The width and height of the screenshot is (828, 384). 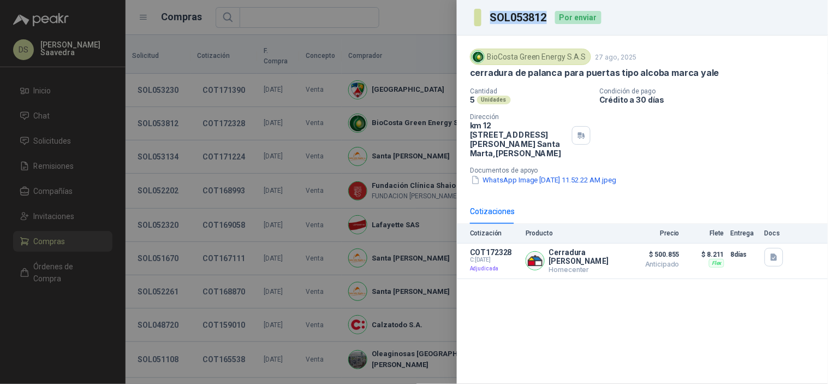 I want to click on div: BioCosta Green Energy S.A.S, so click(x=531, y=57).